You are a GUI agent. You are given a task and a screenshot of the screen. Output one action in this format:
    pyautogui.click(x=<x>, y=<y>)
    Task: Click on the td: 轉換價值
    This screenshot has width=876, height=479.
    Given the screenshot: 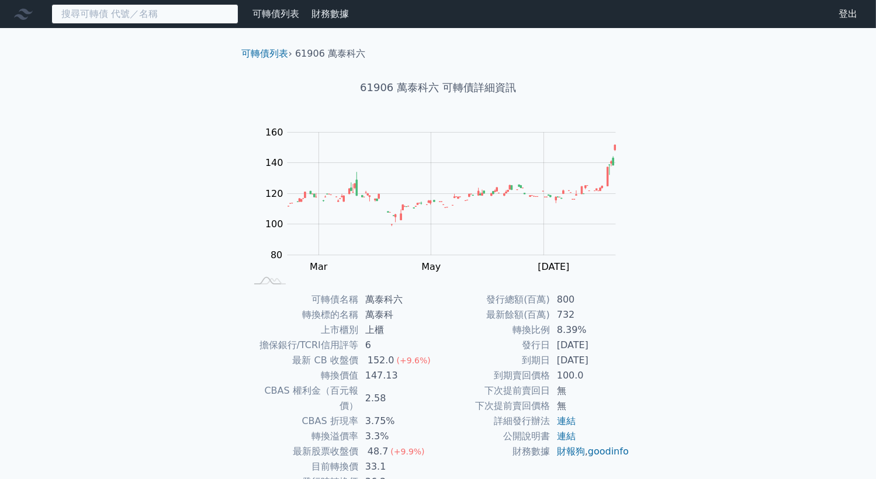 What is the action you would take?
    pyautogui.click(x=302, y=376)
    